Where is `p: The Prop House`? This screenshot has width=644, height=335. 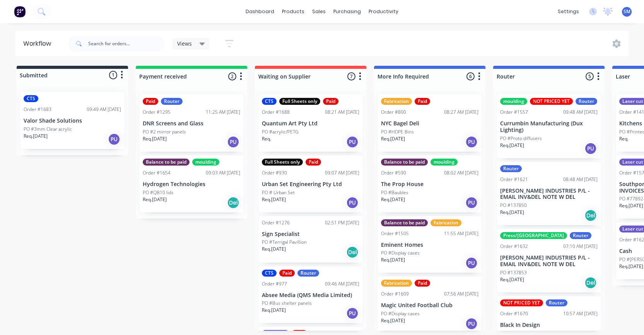 p: The Prop House is located at coordinates (430, 184).